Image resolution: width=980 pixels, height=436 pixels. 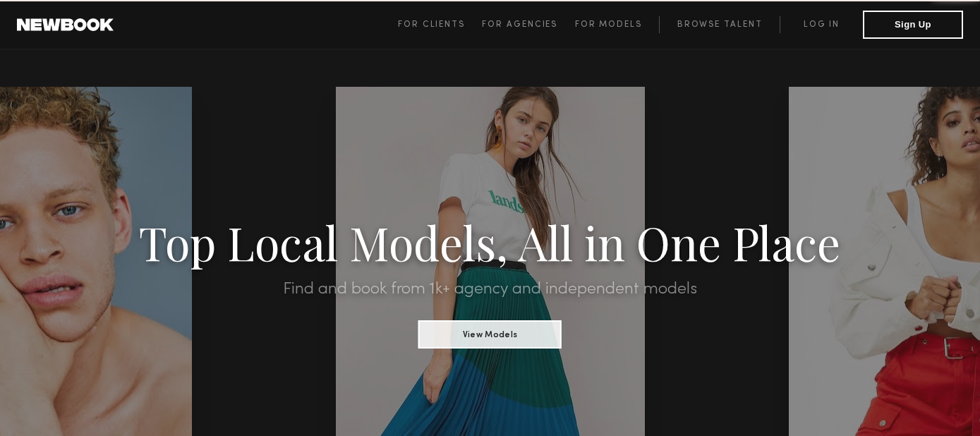 I want to click on span: For Agencies, so click(x=519, y=25).